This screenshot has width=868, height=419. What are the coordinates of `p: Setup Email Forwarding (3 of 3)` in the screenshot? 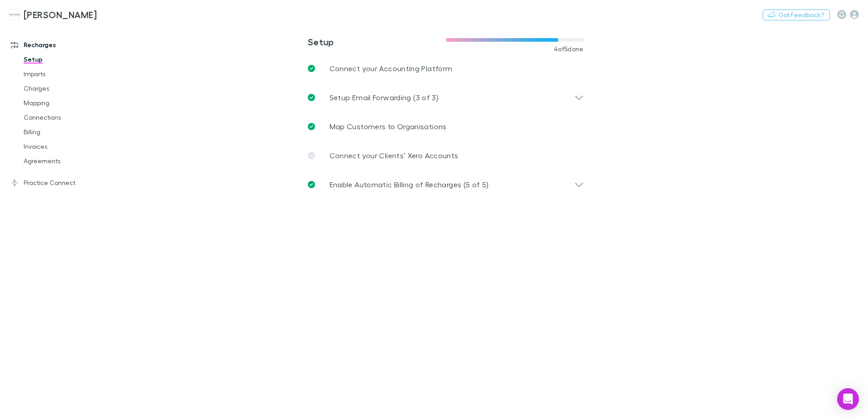 It's located at (384, 98).